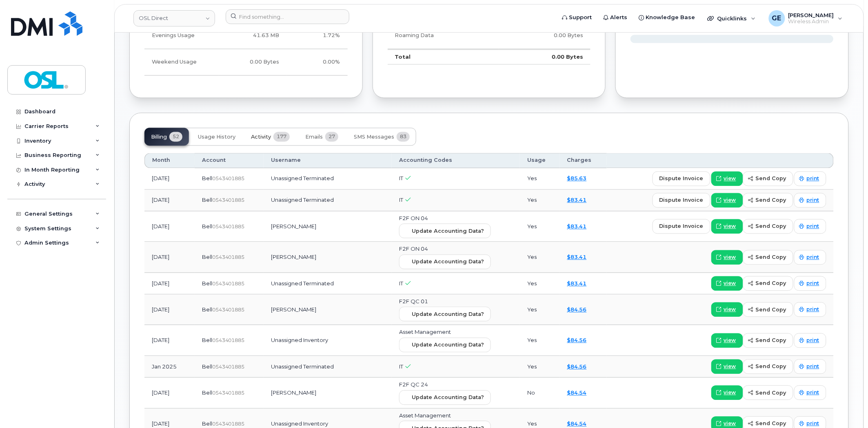 This screenshot has height=428, width=868. What do you see at coordinates (577, 284) in the screenshot?
I see `a: $83.41` at bounding box center [577, 284].